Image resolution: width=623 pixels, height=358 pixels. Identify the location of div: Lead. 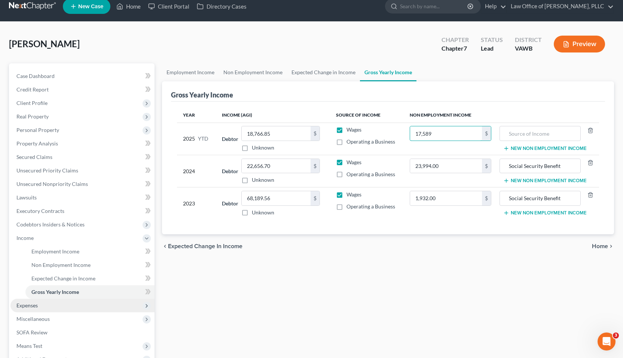
(492, 48).